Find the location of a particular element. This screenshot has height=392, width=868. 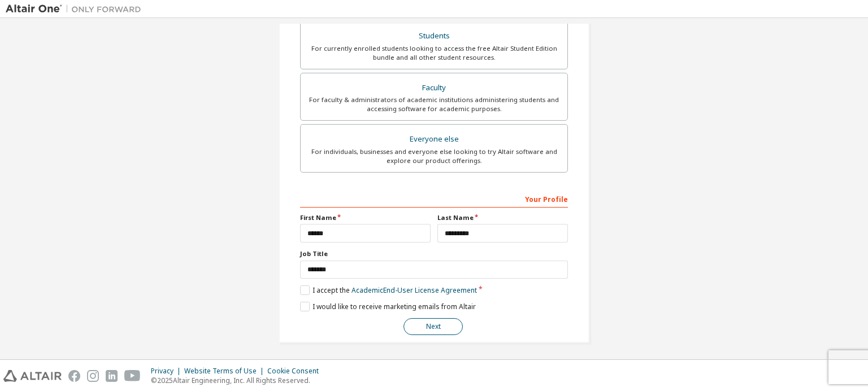

label: Last Name is located at coordinates (503, 218).